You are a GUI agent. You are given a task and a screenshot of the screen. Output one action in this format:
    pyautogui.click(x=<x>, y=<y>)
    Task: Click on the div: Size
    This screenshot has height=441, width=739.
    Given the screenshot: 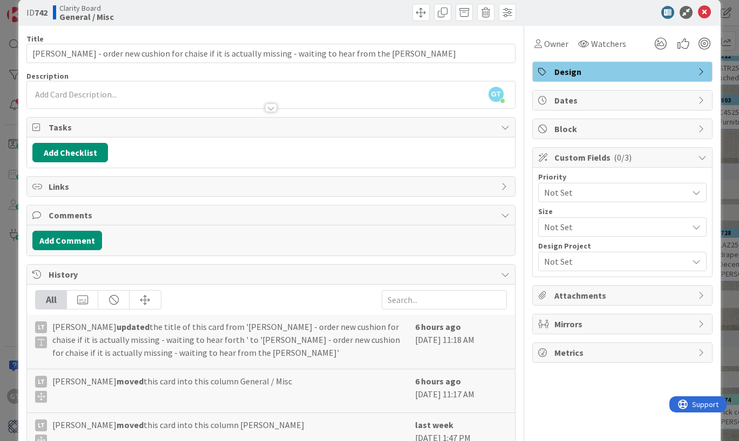 What is the action you would take?
    pyautogui.click(x=622, y=211)
    